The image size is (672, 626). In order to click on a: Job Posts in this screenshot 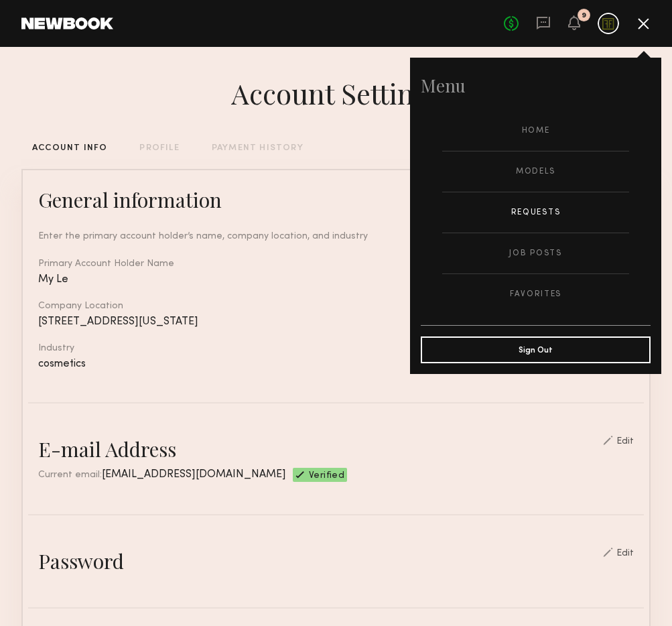, I will do `click(536, 253)`.